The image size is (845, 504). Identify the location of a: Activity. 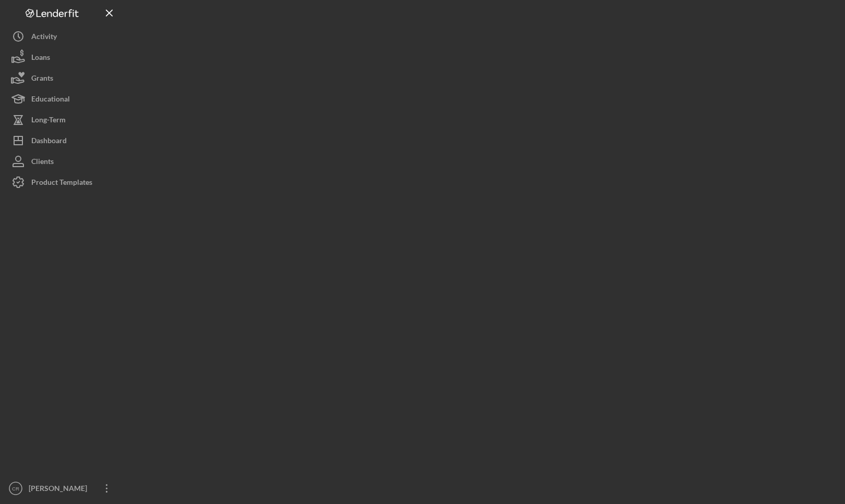
(63, 37).